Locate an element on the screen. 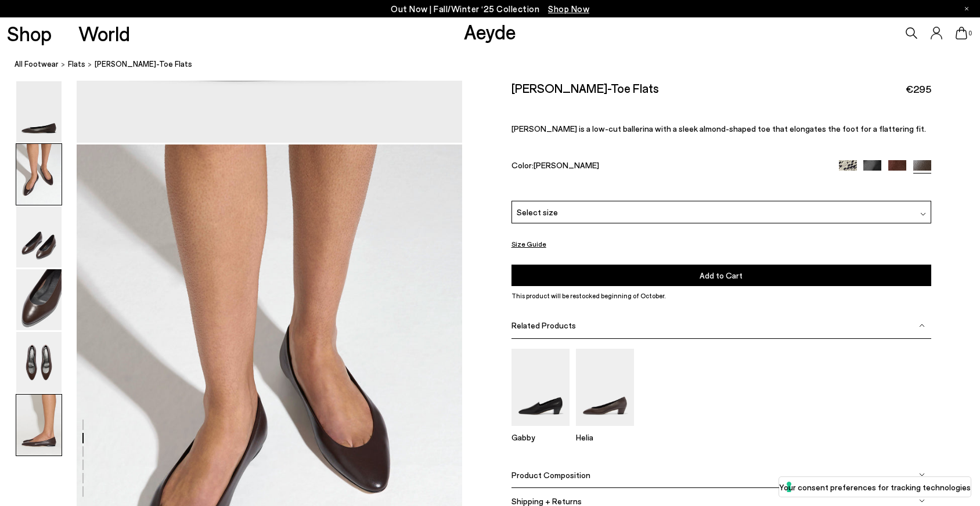  span: flats is located at coordinates (77, 64).